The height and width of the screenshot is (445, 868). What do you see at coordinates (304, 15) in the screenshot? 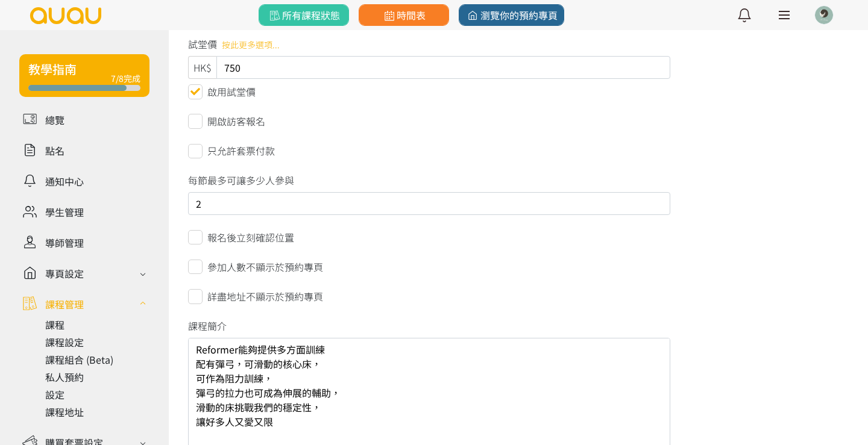
I see `span: 所有課程狀態` at bounding box center [304, 15].